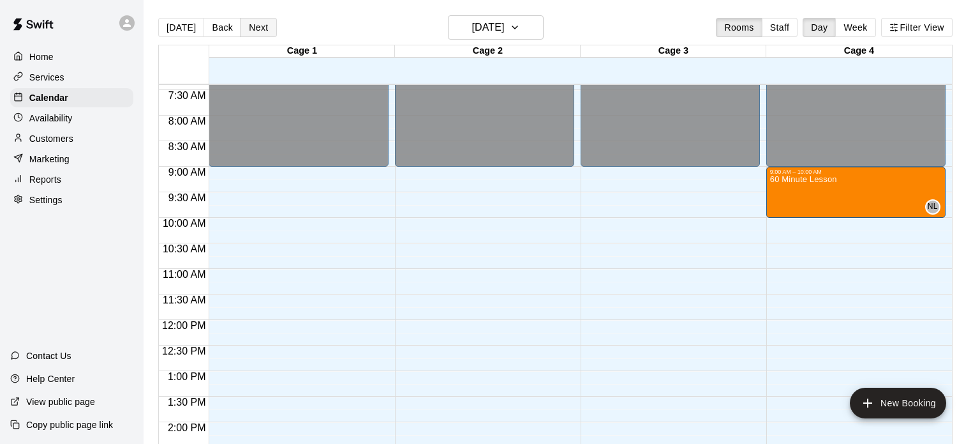 The height and width of the screenshot is (444, 980). Describe the element at coordinates (187, 146) in the screenshot. I see `span: 8:30 AM` at that location.